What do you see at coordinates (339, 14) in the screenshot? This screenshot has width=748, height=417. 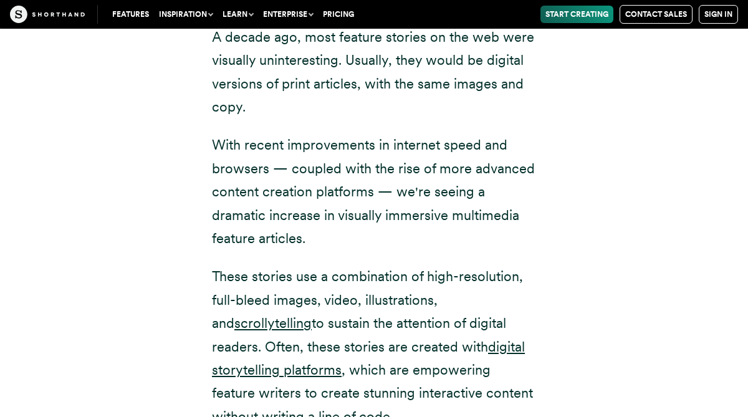 I see `a: Pricing` at bounding box center [339, 14].